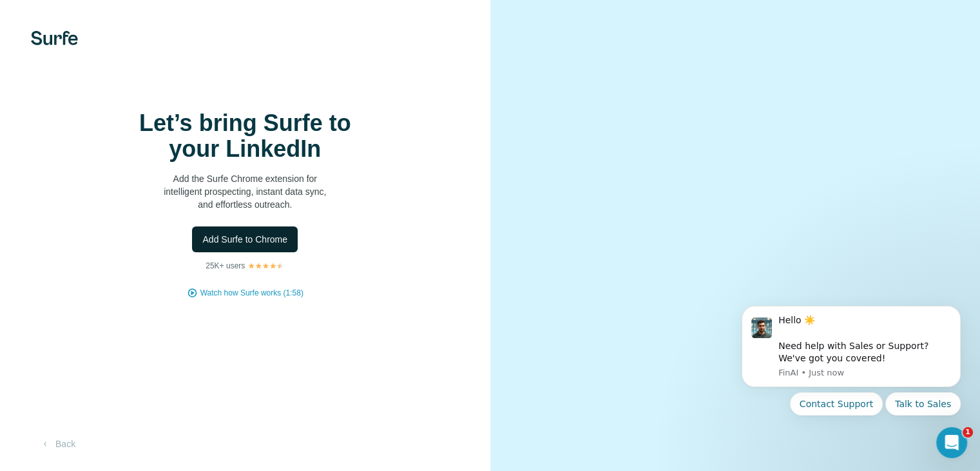  What do you see at coordinates (39, 38) in the screenshot?
I see `img: Profile image for FinAI` at bounding box center [39, 38].